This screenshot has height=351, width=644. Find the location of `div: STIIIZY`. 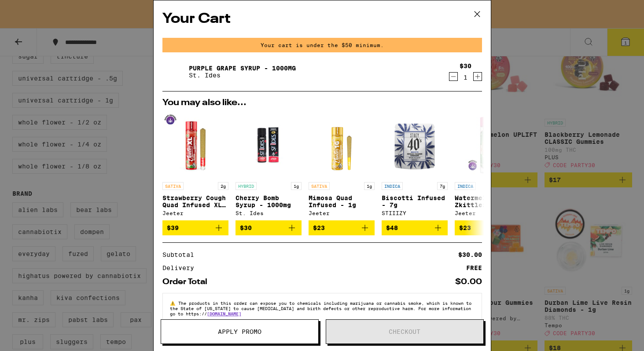

div: STIIIZY is located at coordinates (414, 213).